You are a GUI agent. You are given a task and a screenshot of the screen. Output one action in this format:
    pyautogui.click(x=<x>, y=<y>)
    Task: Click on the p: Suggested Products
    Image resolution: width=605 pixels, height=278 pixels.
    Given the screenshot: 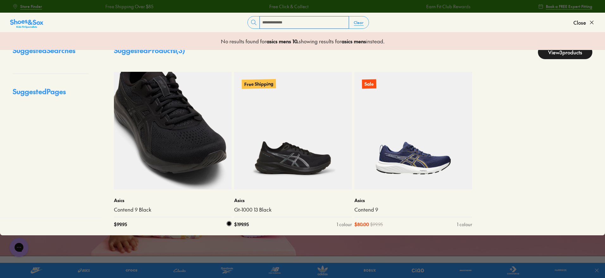 What is the action you would take?
    pyautogui.click(x=149, y=52)
    